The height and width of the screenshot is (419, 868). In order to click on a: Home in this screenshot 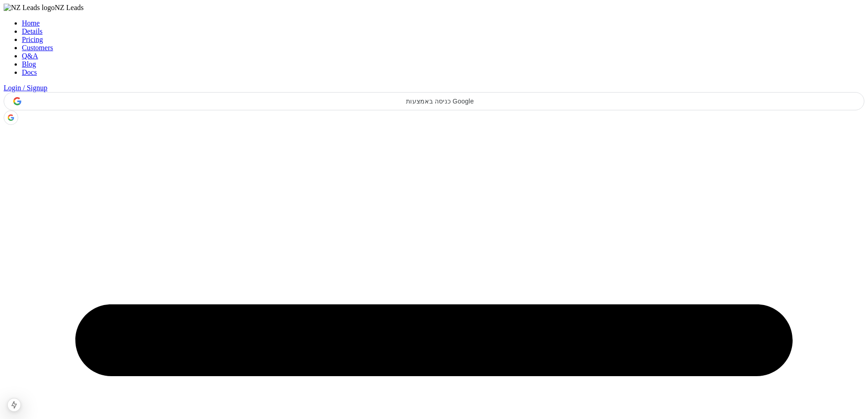, I will do `click(31, 23)`.